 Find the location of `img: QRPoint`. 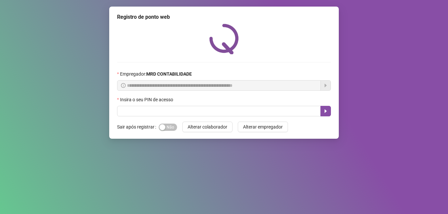

img: QRPoint is located at coordinates (224, 39).